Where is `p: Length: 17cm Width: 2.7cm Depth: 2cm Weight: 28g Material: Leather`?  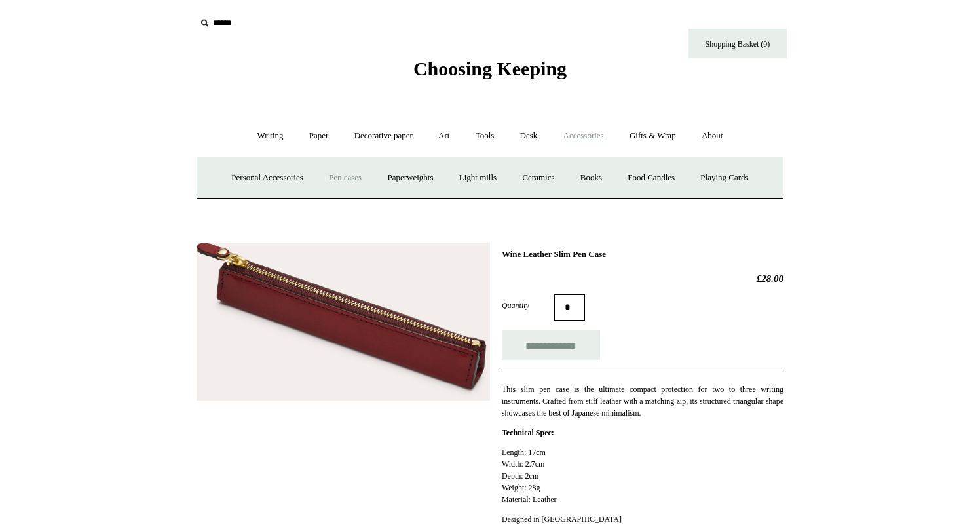 p: Length: 17cm Width: 2.7cm Depth: 2cm Weight: 28g Material: Leather is located at coordinates (643, 476).